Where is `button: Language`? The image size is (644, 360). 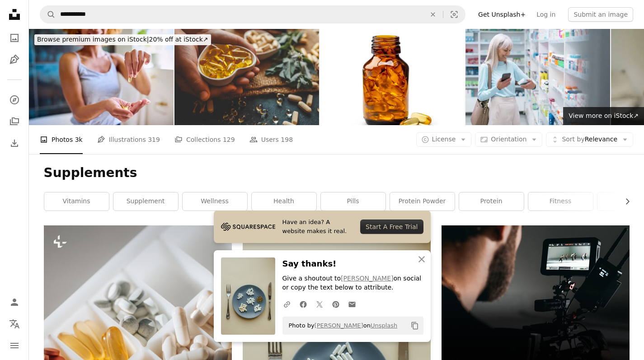
button: Language is located at coordinates (14, 324).